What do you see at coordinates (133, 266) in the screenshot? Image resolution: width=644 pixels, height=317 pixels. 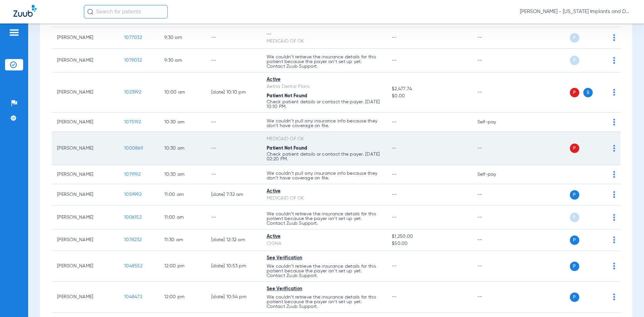 I see `span: 1048552` at bounding box center [133, 266].